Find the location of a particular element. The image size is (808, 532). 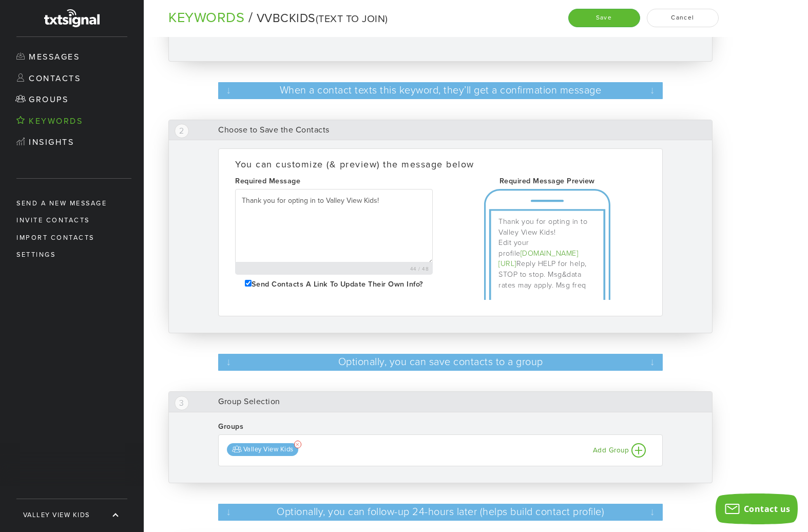

div: Choose to Save the Contacts is located at coordinates (441, 131).